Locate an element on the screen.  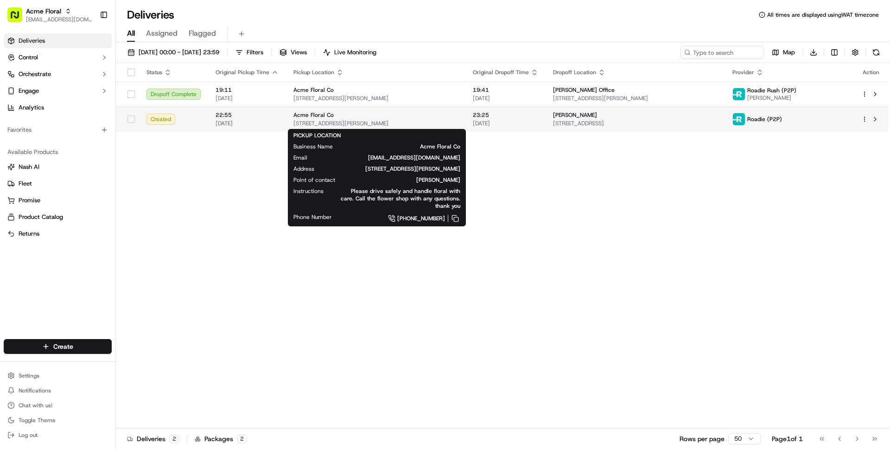
button: Product Catalog is located at coordinates (57, 217).